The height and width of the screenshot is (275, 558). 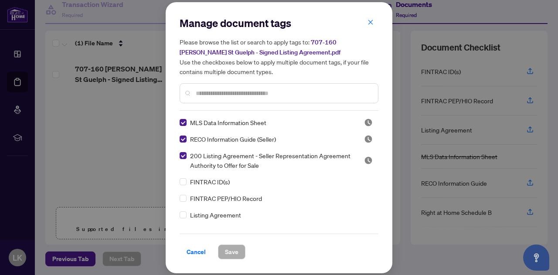 I want to click on span: FINTRAC PEP/HIO Record, so click(x=226, y=198).